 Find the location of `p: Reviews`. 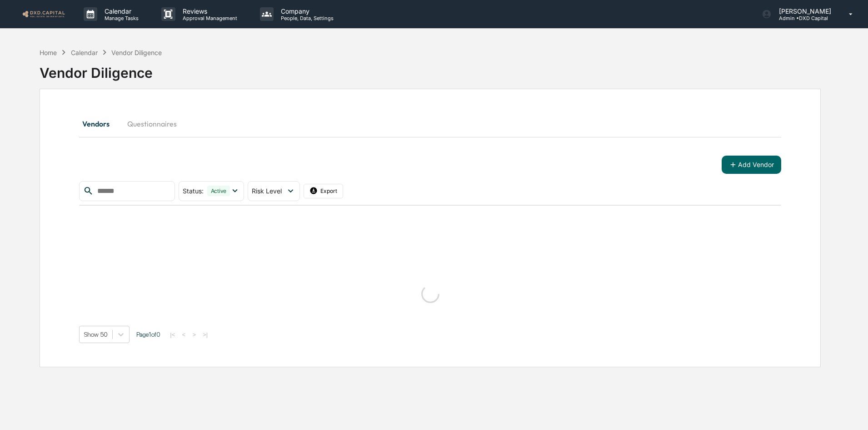

p: Reviews is located at coordinates (209, 11).